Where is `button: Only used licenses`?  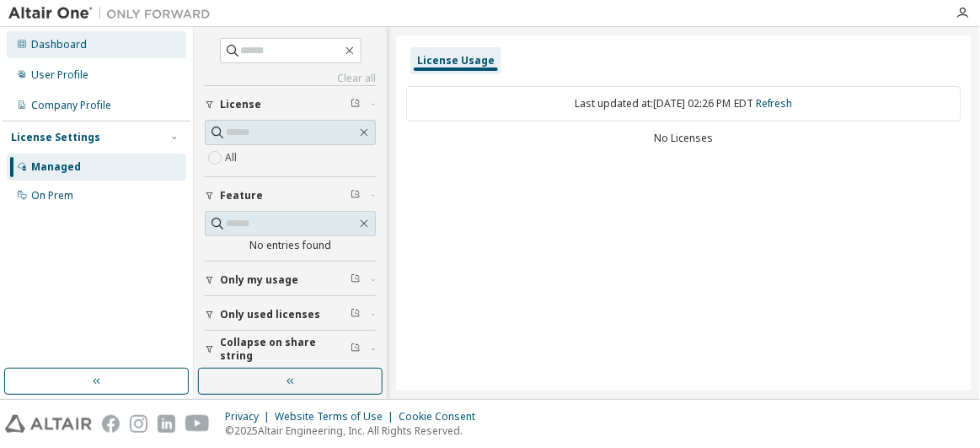
button: Only used licenses is located at coordinates (290, 314).